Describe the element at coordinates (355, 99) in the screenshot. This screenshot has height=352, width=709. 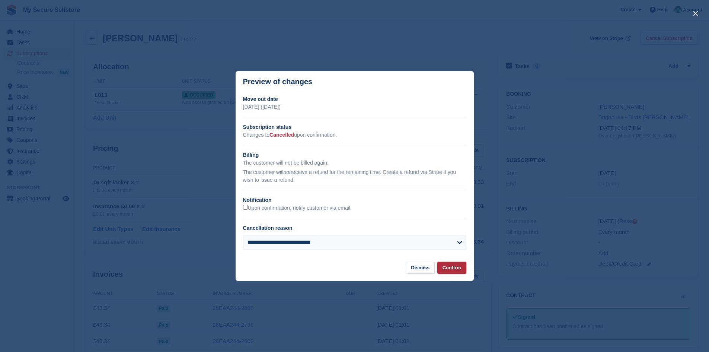
I see `h2: Move out date` at that location.